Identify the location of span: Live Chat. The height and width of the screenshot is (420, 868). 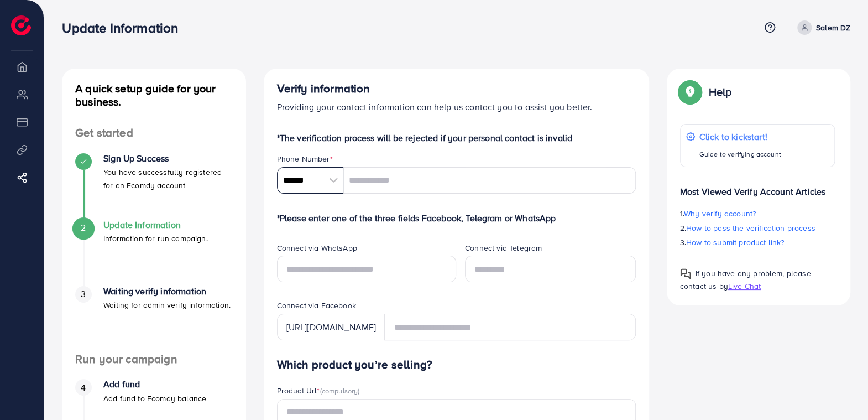
(744, 286).